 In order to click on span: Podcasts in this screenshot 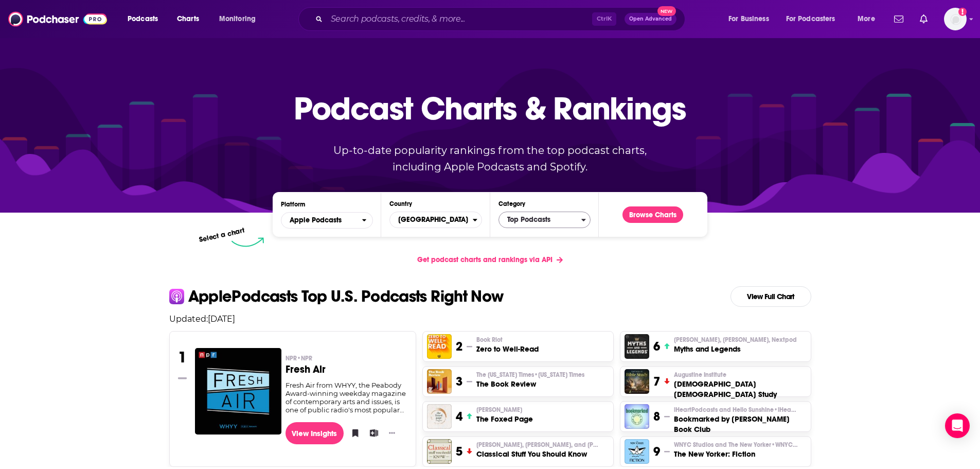, I will do `click(143, 19)`.